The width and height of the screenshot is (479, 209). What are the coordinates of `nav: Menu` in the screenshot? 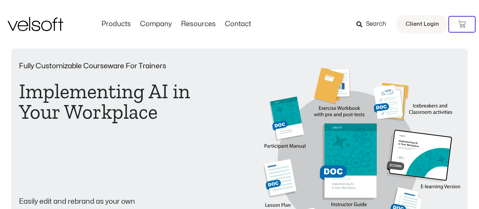 It's located at (176, 24).